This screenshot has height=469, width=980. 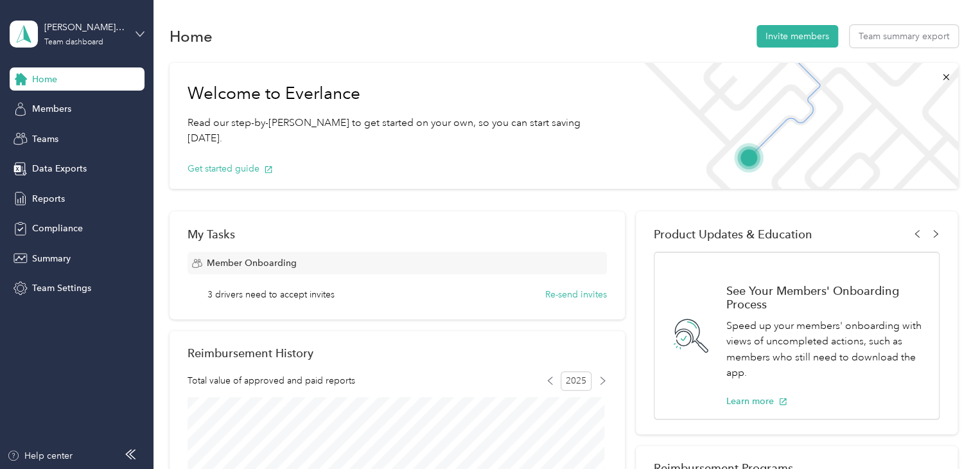 I want to click on h1: See Your Members' Onboarding Process, so click(x=826, y=297).